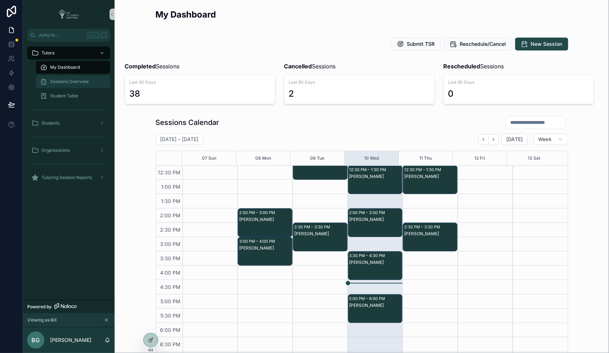 This screenshot has height=353, width=609. What do you see at coordinates (104, 35) in the screenshot?
I see `span: K` at bounding box center [104, 35].